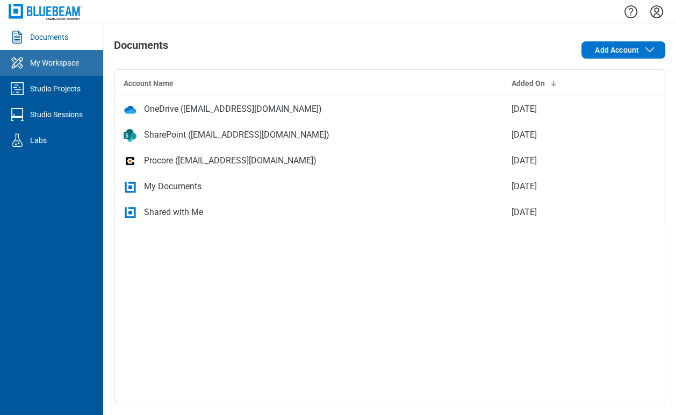 This screenshot has height=415, width=676. I want to click on table: bb-data-table, so click(389, 147).